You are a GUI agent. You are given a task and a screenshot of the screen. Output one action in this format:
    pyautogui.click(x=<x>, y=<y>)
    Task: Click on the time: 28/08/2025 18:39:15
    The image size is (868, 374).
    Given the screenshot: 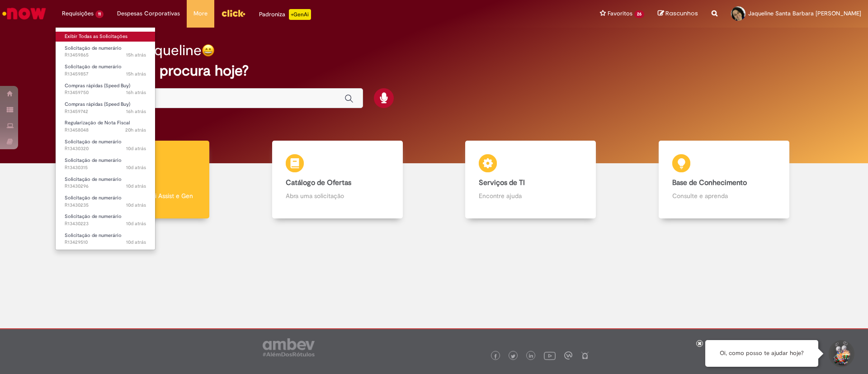 What is the action you would take?
    pyautogui.click(x=136, y=74)
    